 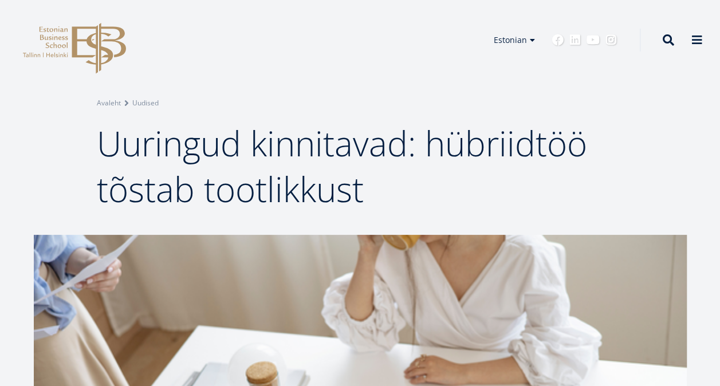 I want to click on a: Avaleht, so click(x=109, y=103).